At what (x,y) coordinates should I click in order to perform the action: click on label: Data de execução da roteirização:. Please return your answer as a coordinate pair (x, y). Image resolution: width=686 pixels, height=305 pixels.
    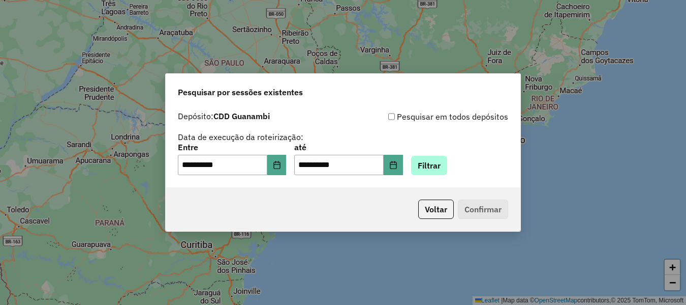
    Looking at the image, I should click on (241, 137).